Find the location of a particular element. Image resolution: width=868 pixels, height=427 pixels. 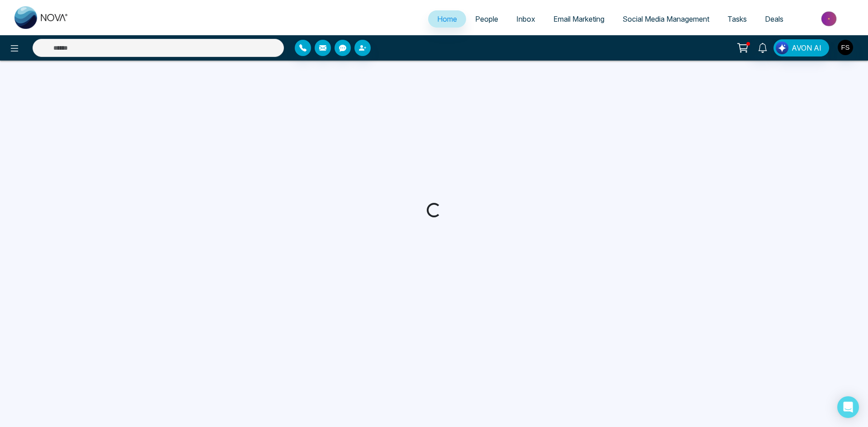

a: People is located at coordinates (486, 19).